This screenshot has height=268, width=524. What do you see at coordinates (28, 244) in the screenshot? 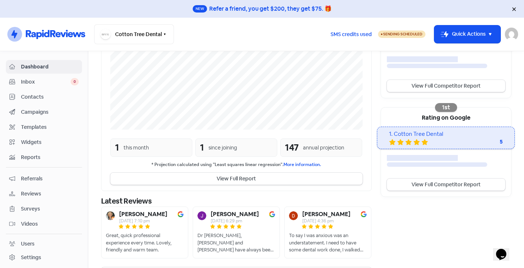
I see `div: Users` at bounding box center [28, 244].